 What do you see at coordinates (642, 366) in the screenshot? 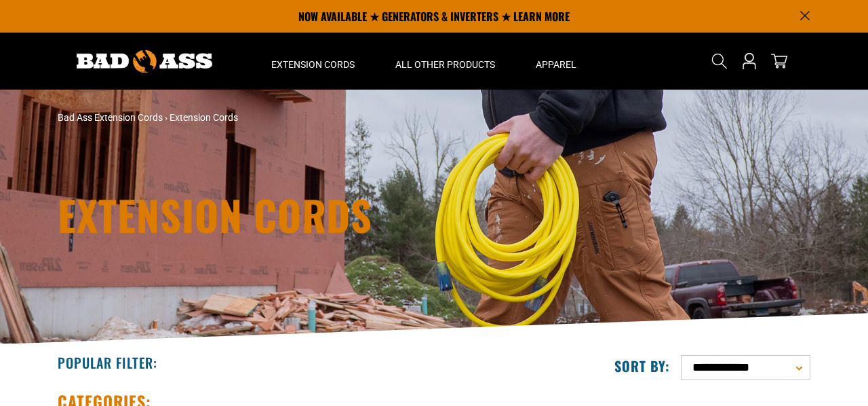
I see `label: Sort by:` at bounding box center [642, 366].